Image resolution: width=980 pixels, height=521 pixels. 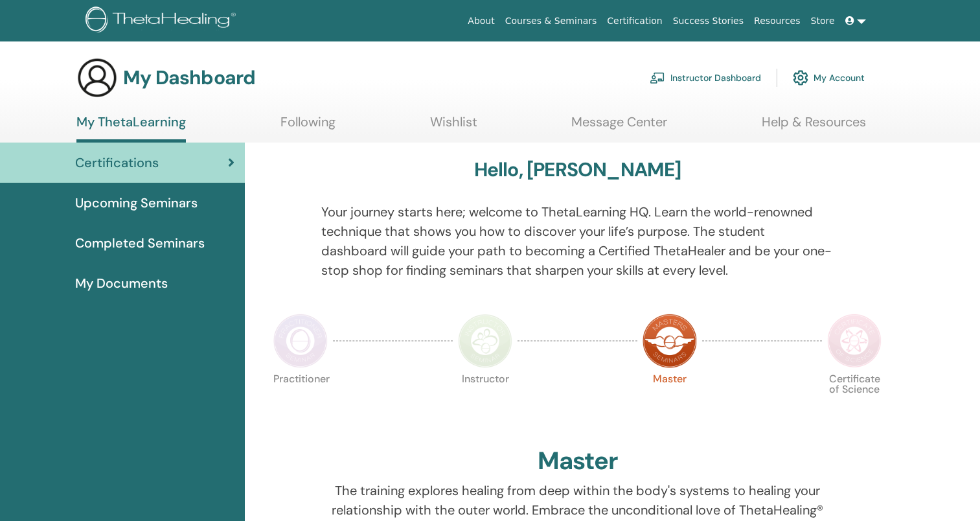 What do you see at coordinates (705, 77) in the screenshot?
I see `a: Instructor Dashboard` at bounding box center [705, 77].